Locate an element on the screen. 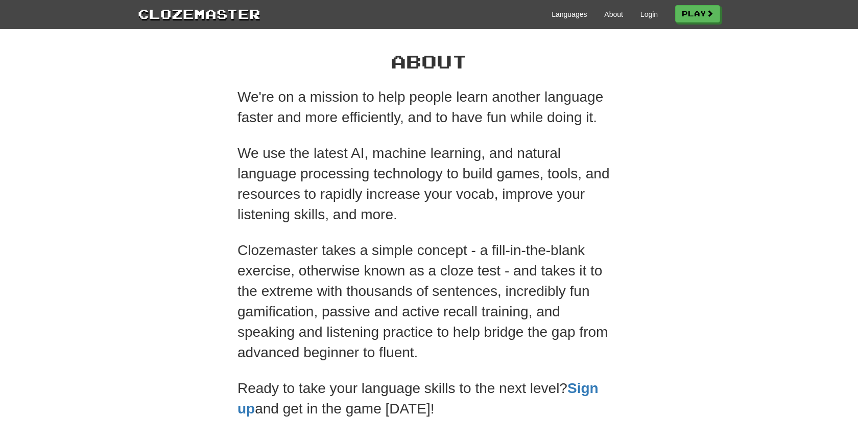 Image resolution: width=858 pixels, height=438 pixels. a: About is located at coordinates (613, 14).